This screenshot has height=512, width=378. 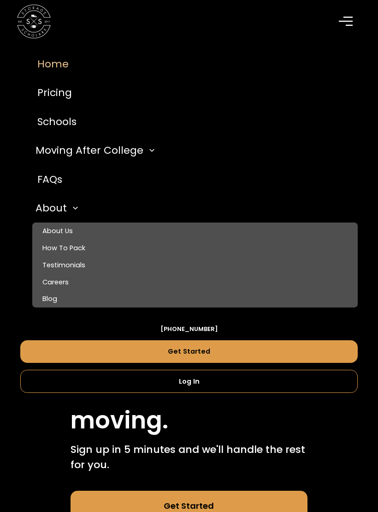 What do you see at coordinates (195, 247) in the screenshot?
I see `a: How To Pack` at bounding box center [195, 247].